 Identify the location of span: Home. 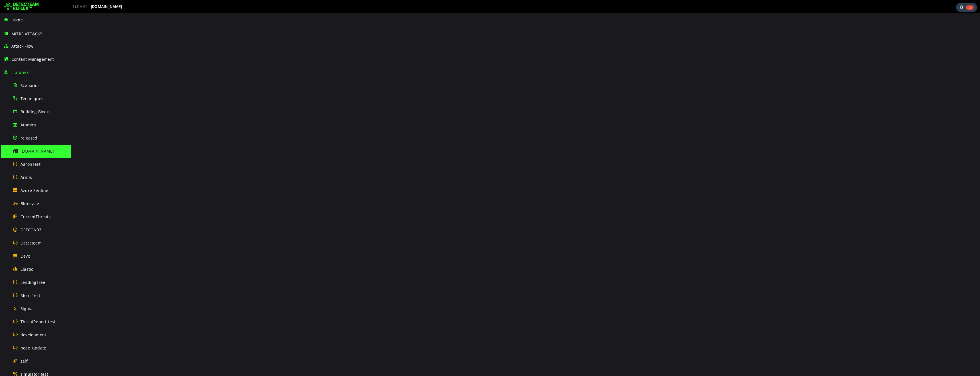
(17, 19).